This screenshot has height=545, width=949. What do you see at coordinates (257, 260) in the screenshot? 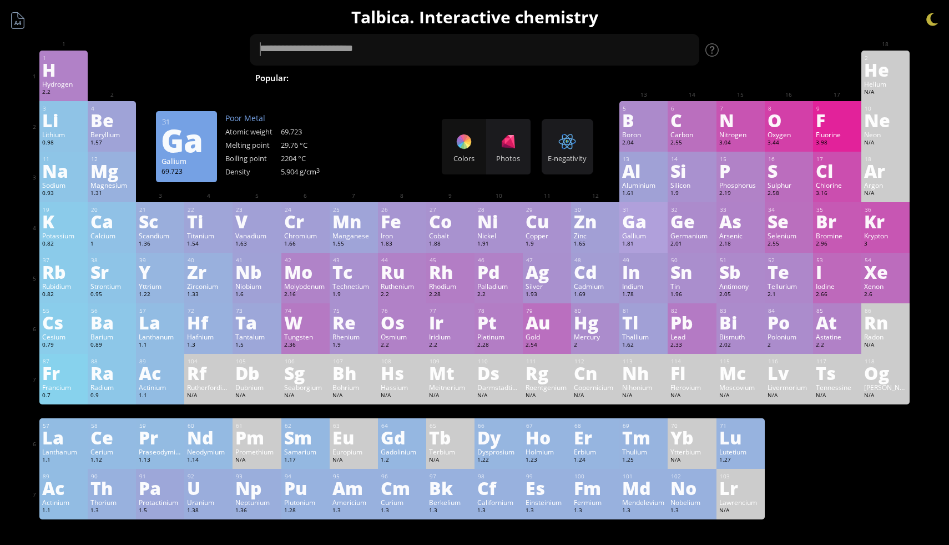
I see `div: 41` at bounding box center [257, 260].